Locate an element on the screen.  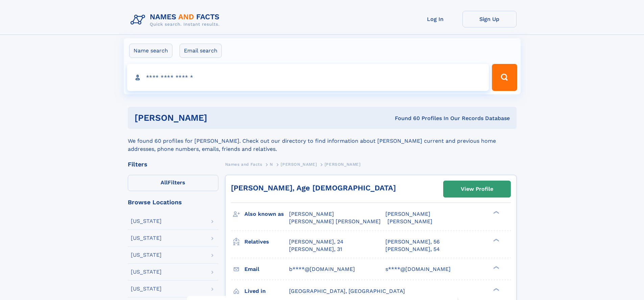
div: Filters is located at coordinates (173, 165).